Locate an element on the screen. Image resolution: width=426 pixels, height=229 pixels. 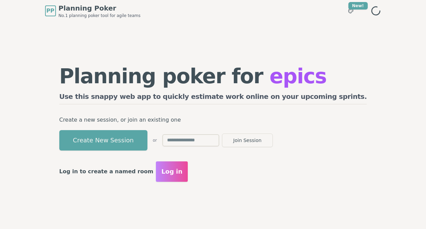
span: No.1 planning poker tool for agile teams is located at coordinates (100, 16).